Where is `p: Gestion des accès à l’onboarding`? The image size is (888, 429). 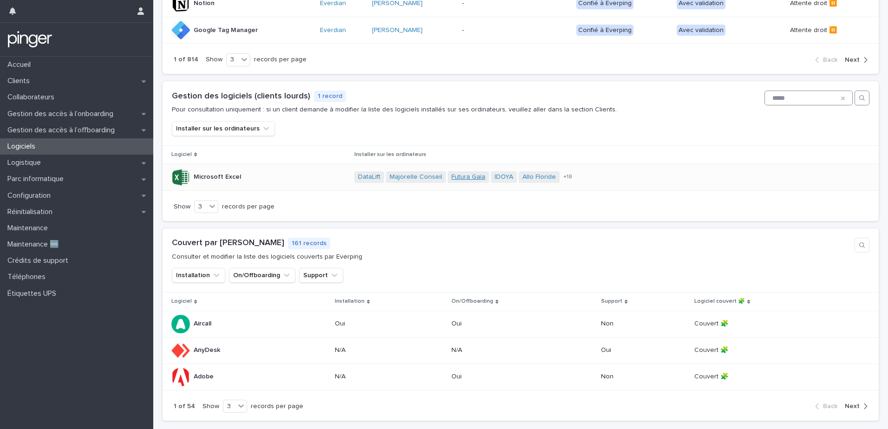
p: Gestion des accès à l’onboarding is located at coordinates (62, 114).